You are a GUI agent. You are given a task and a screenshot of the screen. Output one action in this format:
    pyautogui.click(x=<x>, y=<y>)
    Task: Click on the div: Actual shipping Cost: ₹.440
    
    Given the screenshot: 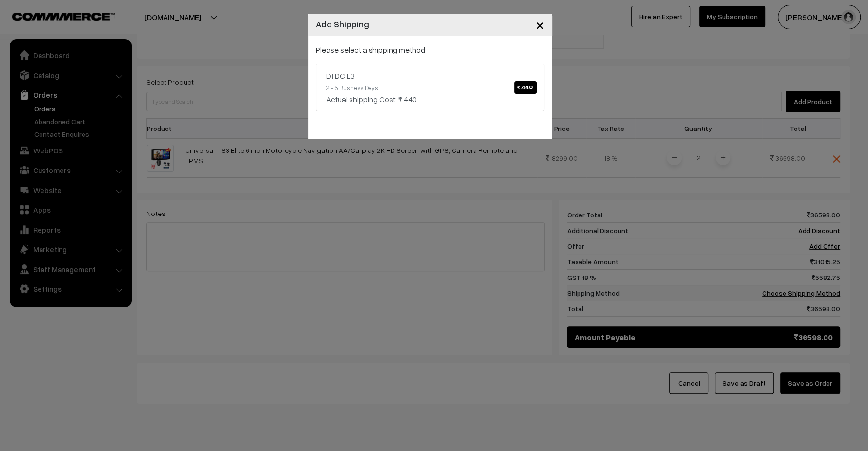 What is the action you would take?
    pyautogui.click(x=430, y=99)
    